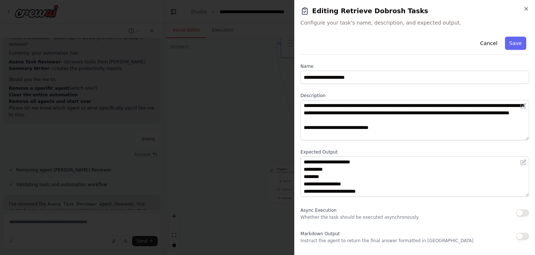  What do you see at coordinates (318, 210) in the screenshot?
I see `span: Async Execution` at bounding box center [318, 210].